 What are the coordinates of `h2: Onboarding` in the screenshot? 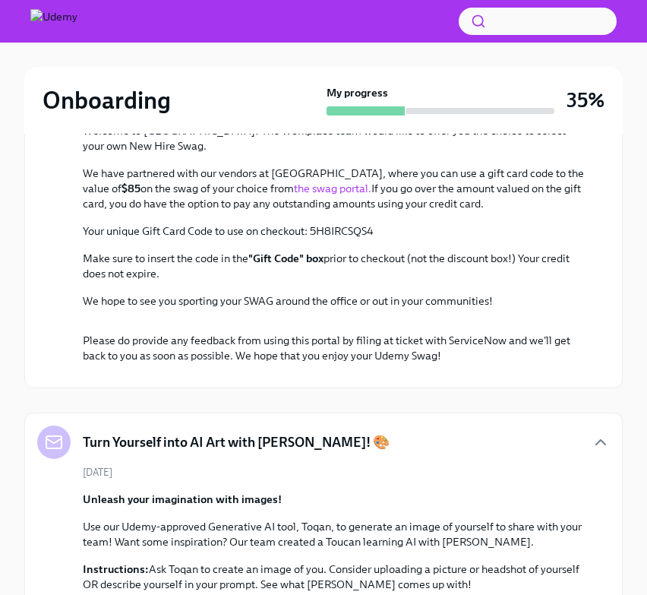 It's located at (106, 100).